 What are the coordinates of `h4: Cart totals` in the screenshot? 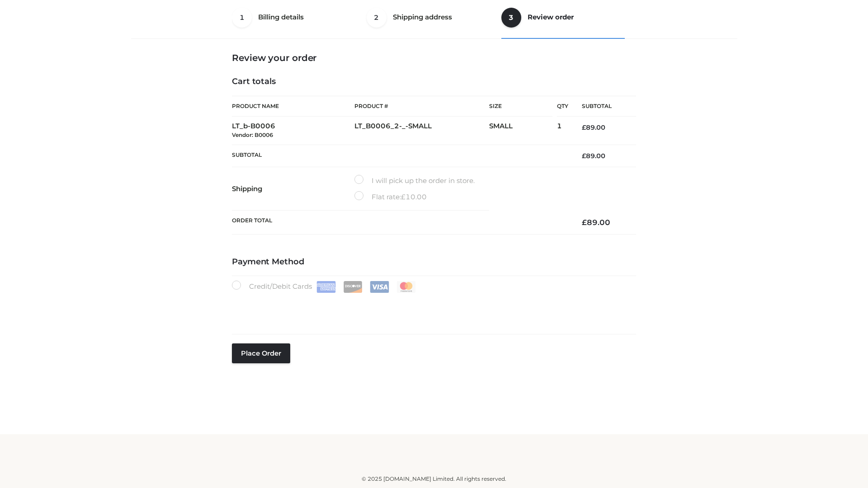 It's located at (434, 82).